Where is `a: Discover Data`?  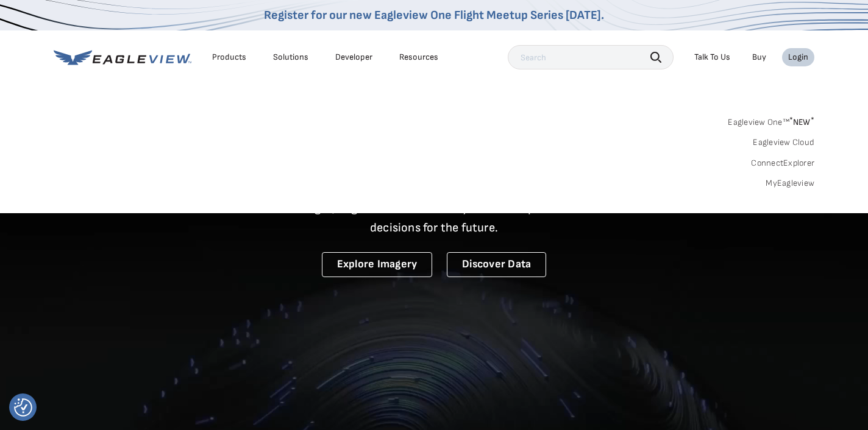
a: Discover Data is located at coordinates (496, 265).